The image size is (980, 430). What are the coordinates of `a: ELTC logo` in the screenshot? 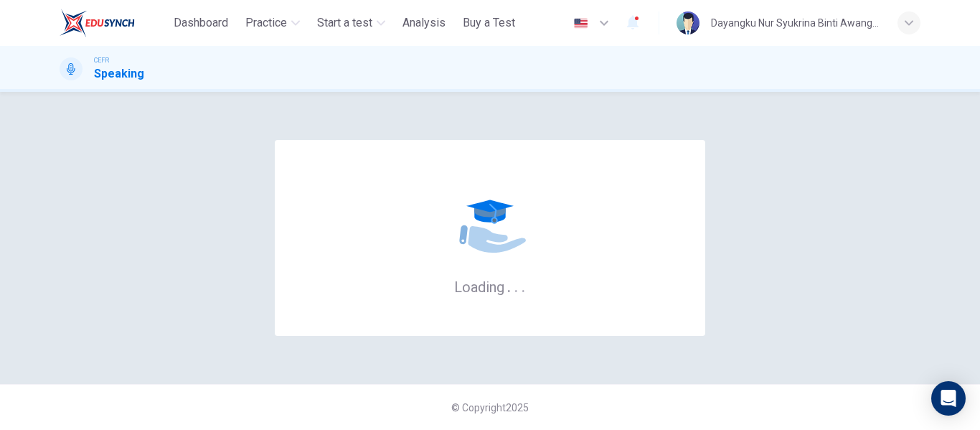 It's located at (113, 23).